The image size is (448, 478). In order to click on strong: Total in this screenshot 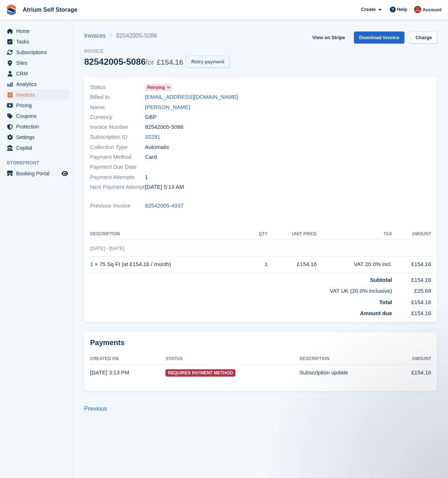, I will do `click(385, 302)`.